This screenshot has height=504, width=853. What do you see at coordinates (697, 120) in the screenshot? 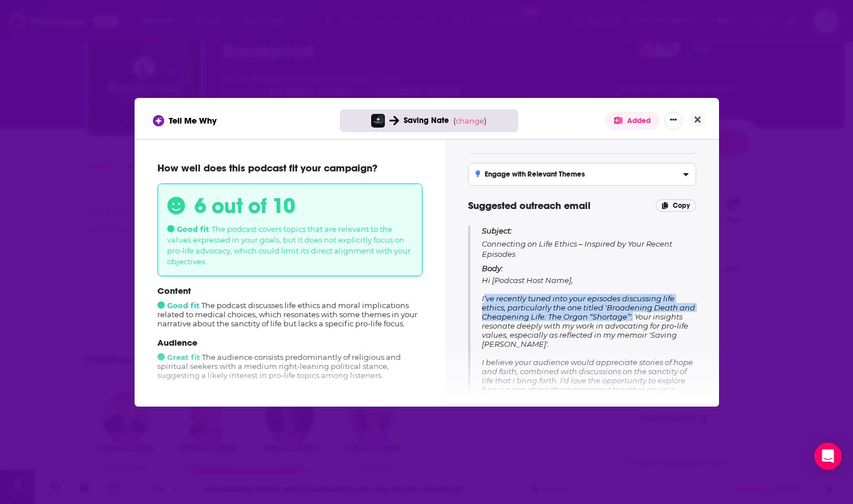
I see `button: Close` at bounding box center [697, 120].